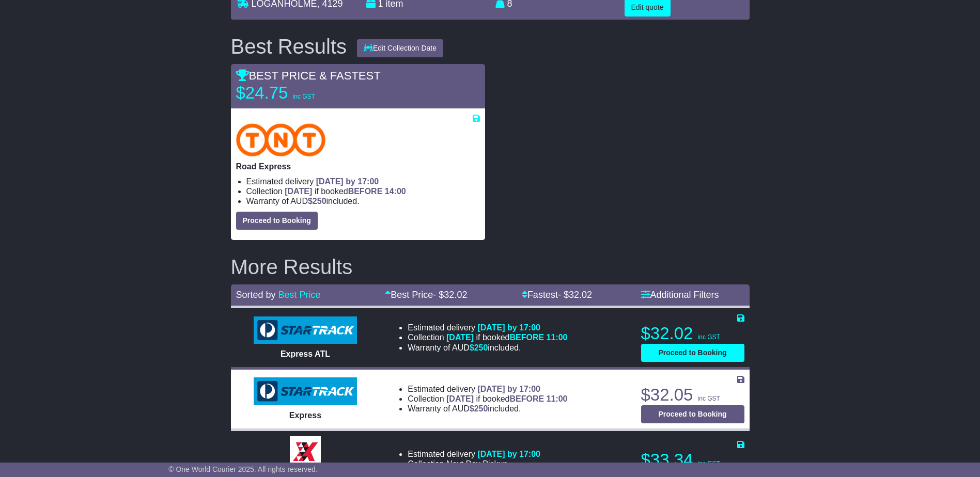 The image size is (980, 477). I want to click on p: $32.05, so click(693, 395).